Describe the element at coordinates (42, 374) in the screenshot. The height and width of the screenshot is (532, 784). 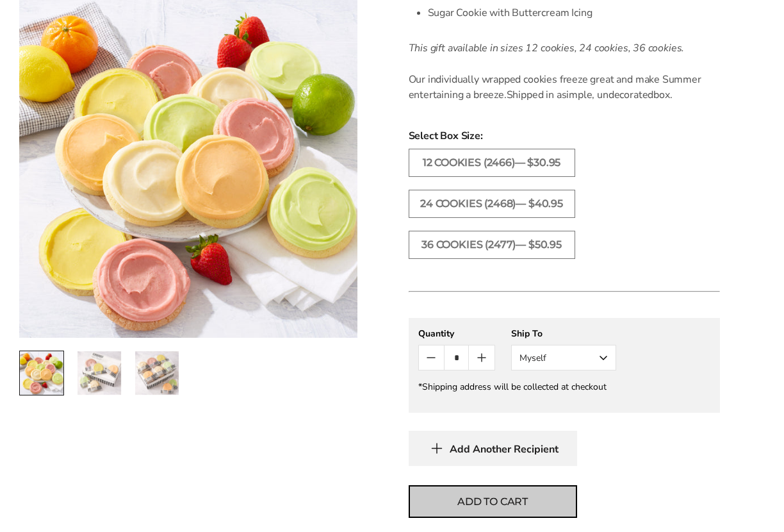
I see `a: 1 / 3` at that location.